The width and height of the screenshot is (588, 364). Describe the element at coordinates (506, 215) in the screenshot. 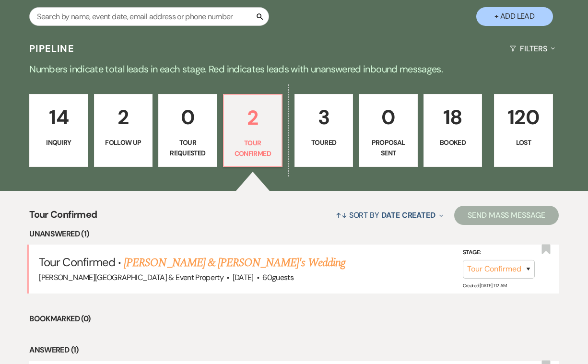

I see `button: Send Mass Message` at that location.